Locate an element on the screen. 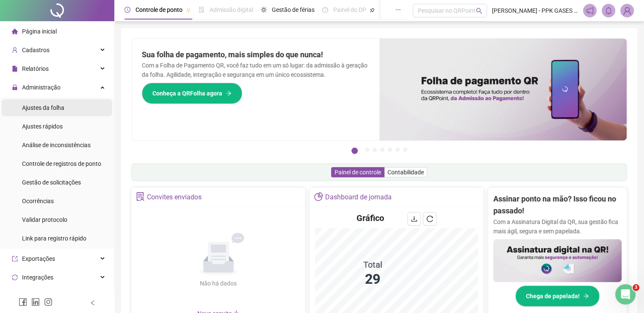  button: 5 is located at coordinates (390, 149).